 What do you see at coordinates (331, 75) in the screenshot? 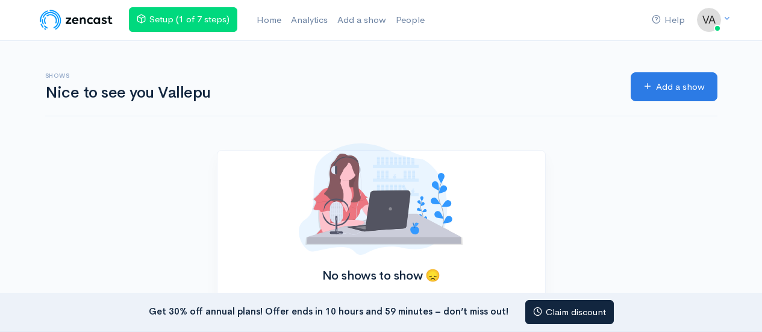
I see `h6: Shows` at bounding box center [331, 75].